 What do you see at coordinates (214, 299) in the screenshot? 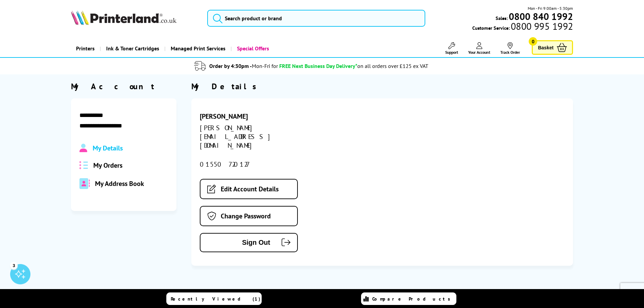
I see `a: Recently Viewed (1)` at bounding box center [214, 299].